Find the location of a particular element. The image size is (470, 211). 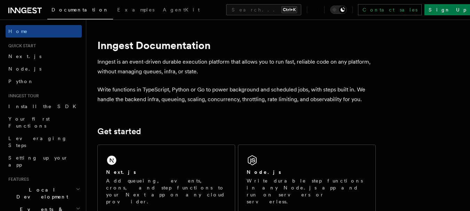

span: Examples is located at coordinates (136, 10).